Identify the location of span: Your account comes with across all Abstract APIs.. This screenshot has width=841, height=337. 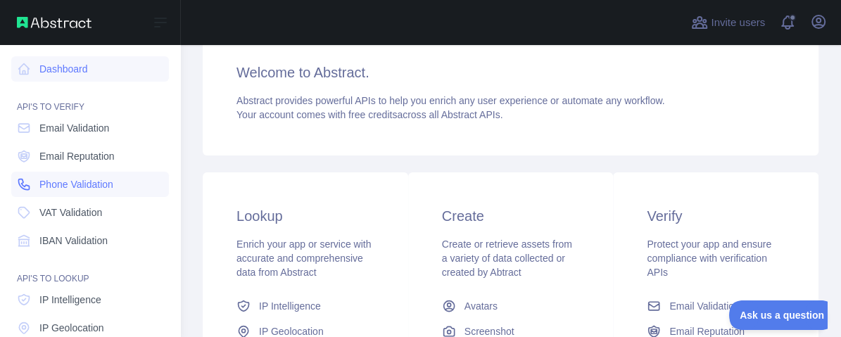
(369, 115).